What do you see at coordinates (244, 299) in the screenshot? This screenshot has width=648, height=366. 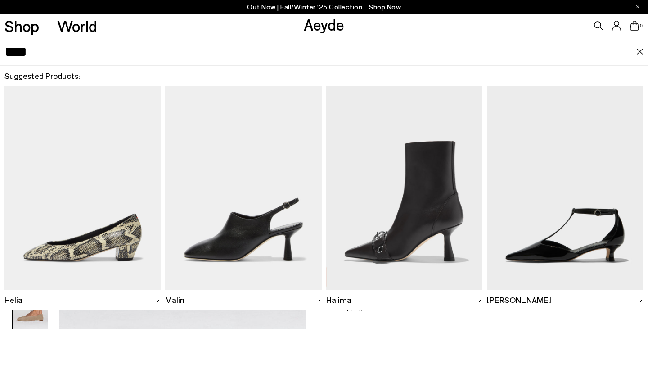 I see `a: Malin` at bounding box center [244, 299].